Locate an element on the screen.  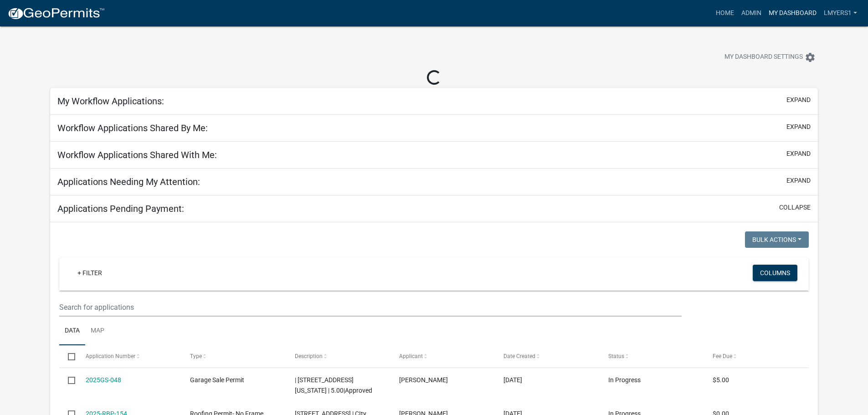
span: | 1709 Michigan Avenue | 5.00|Approved is located at coordinates (333, 385).